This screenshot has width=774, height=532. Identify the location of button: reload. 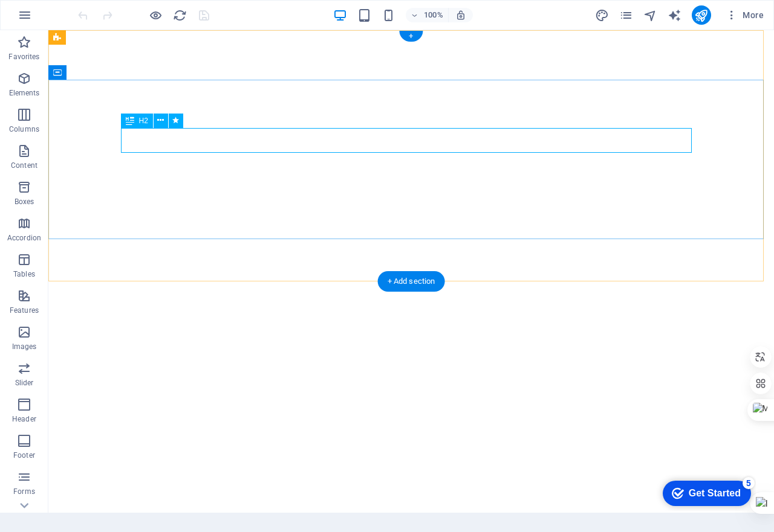
(179, 15).